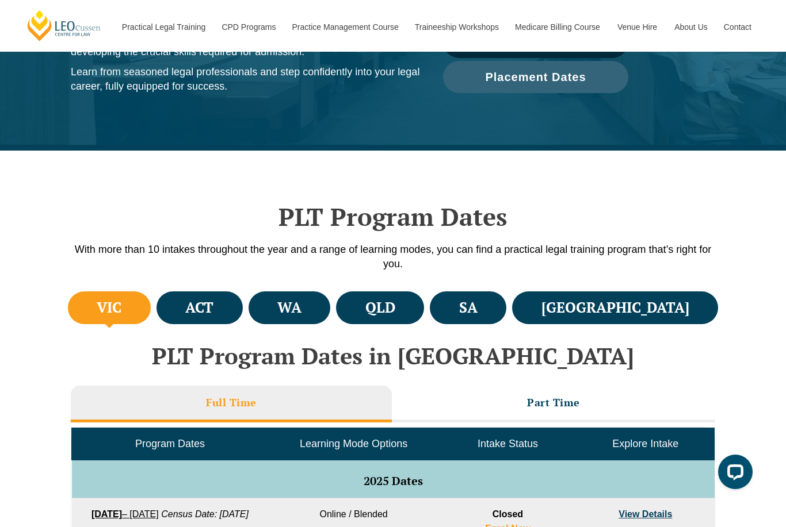 This screenshot has height=527, width=786. I want to click on span: Placement Dates, so click(535, 77).